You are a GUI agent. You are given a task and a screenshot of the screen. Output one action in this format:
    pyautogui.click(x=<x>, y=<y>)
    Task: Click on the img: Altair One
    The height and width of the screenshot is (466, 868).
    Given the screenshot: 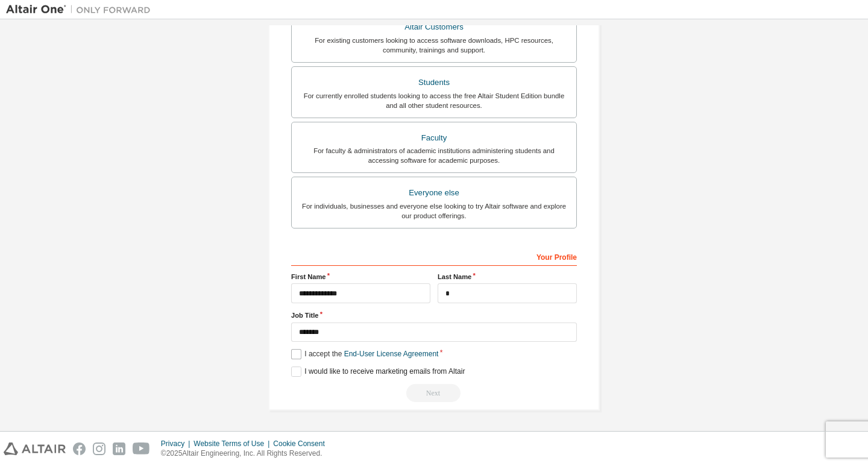 What is the action you would take?
    pyautogui.click(x=81, y=10)
    